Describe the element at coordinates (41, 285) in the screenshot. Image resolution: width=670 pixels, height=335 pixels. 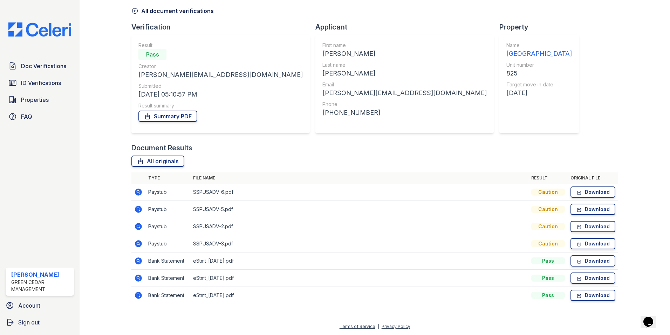
I see `div: Green Cedar Management` at that location.